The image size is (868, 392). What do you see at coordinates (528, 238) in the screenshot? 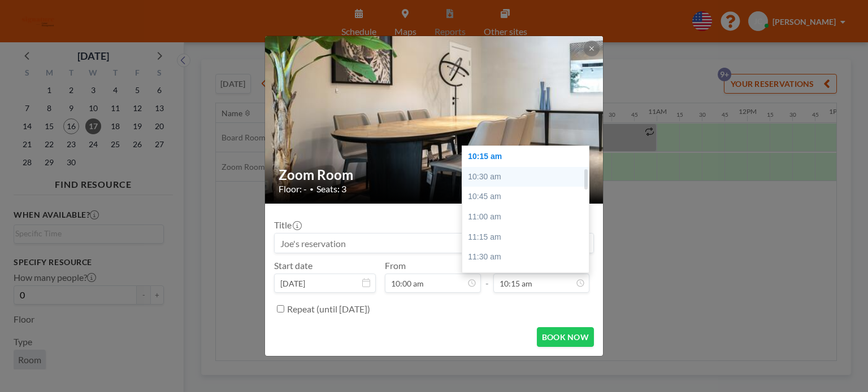
I see `div: 11:15 am` at bounding box center [528, 238].